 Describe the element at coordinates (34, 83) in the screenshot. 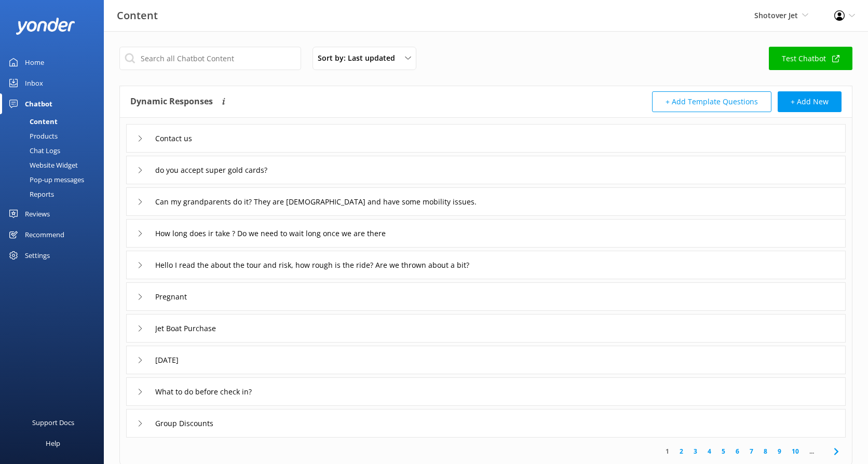

I see `div: Inbox` at that location.